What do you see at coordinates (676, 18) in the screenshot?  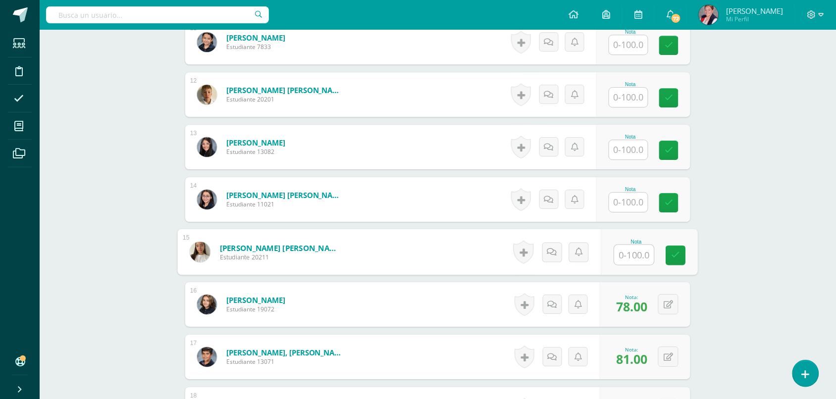 I see `span: 72` at bounding box center [676, 18].